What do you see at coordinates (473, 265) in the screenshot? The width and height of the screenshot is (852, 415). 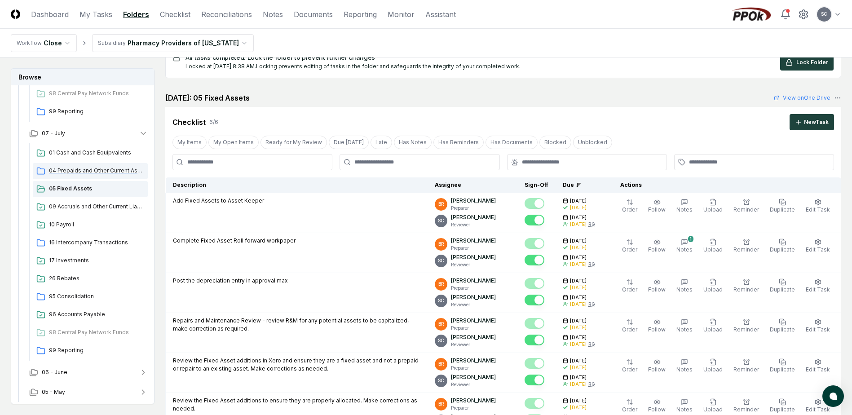 I see `p: Reviewer` at bounding box center [473, 265].